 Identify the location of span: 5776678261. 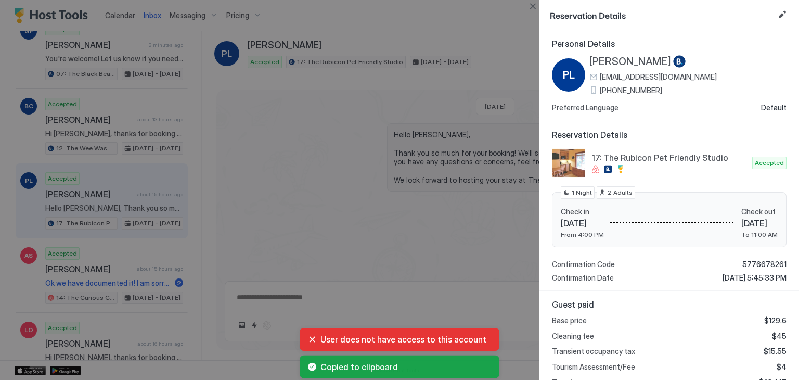
(764, 264).